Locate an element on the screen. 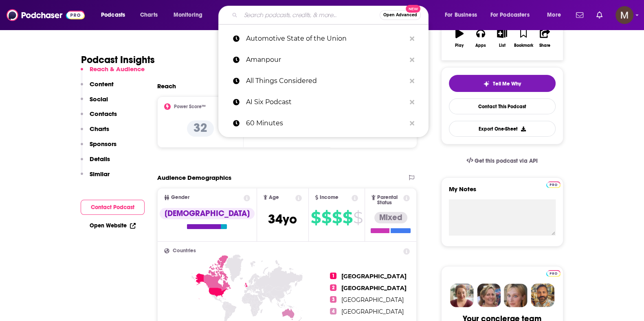  div: List is located at coordinates (503, 45).